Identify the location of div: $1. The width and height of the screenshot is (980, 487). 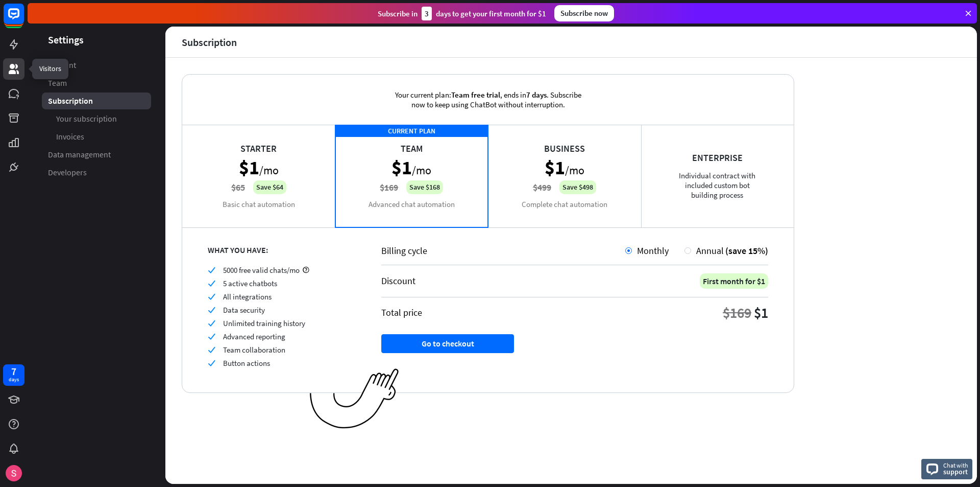
(761, 313).